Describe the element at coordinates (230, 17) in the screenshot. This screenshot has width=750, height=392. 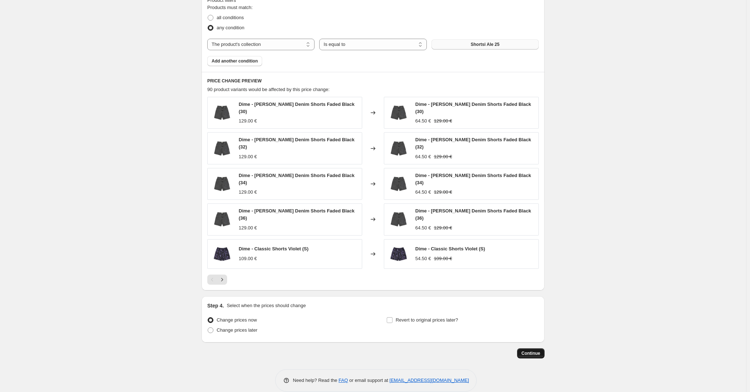
I see `span: all conditions` at that location.